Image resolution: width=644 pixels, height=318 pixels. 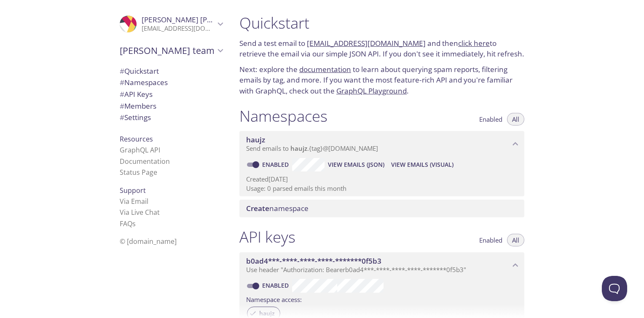 I want to click on span: Quickstart, so click(x=139, y=71).